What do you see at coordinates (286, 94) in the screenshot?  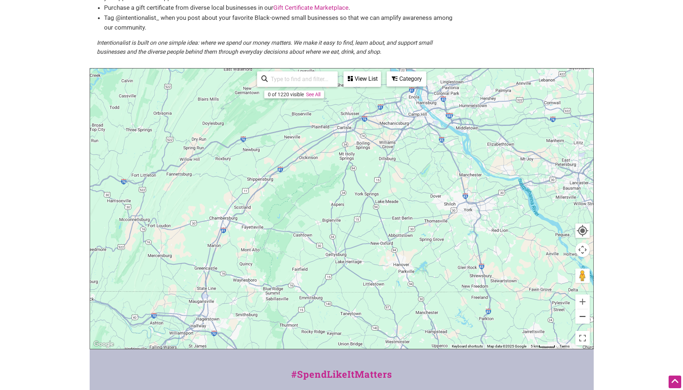 I see `div: 0 of 1220 visible` at bounding box center [286, 94].